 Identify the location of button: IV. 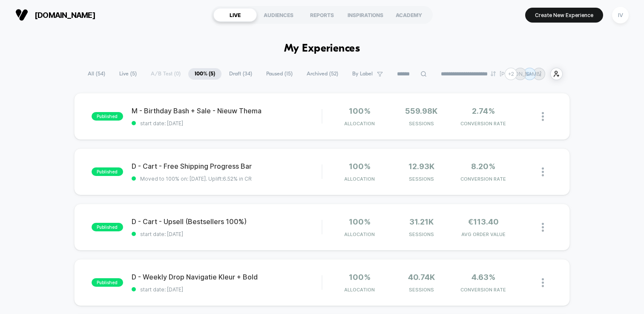
(620, 15).